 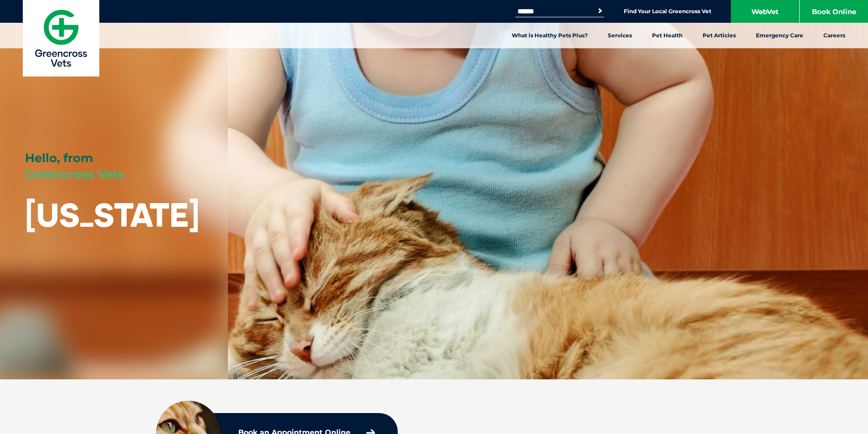 I want to click on a: Emergency Care, so click(x=780, y=36).